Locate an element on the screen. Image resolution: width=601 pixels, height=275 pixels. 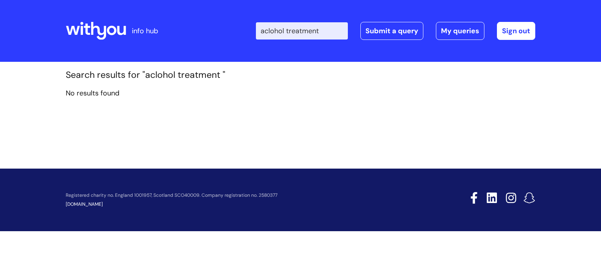
p: No results found is located at coordinates (300, 93).